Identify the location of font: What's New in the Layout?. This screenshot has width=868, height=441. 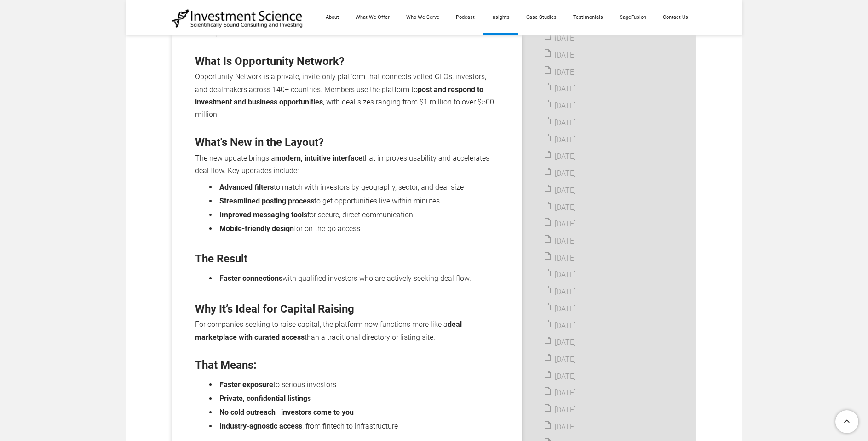
(259, 142).